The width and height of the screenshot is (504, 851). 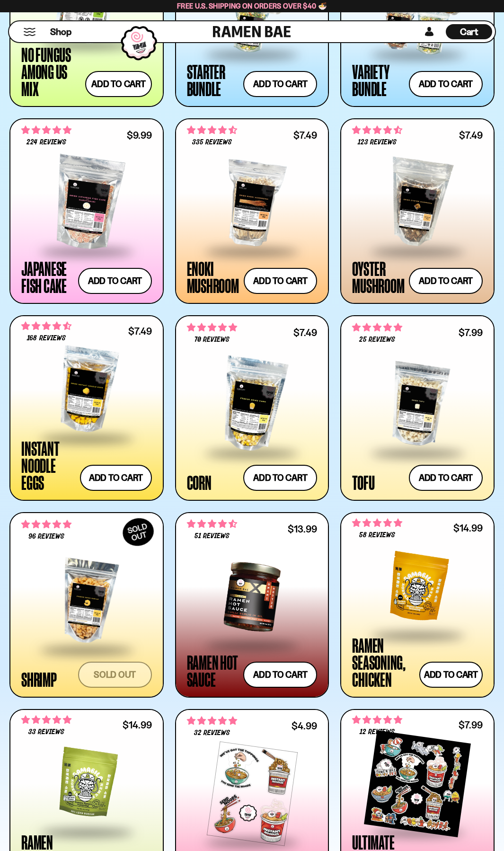 I want to click on span: 33 reviews, so click(x=47, y=732).